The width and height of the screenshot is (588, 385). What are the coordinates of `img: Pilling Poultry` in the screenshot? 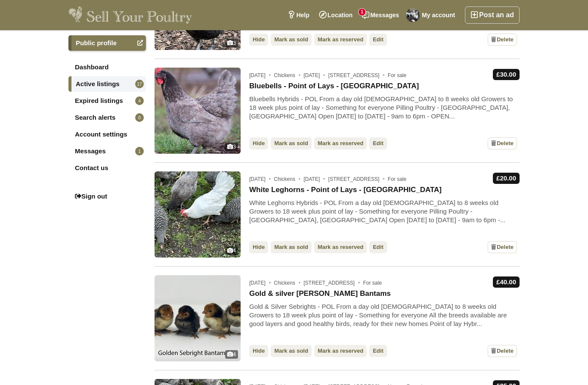 It's located at (413, 15).